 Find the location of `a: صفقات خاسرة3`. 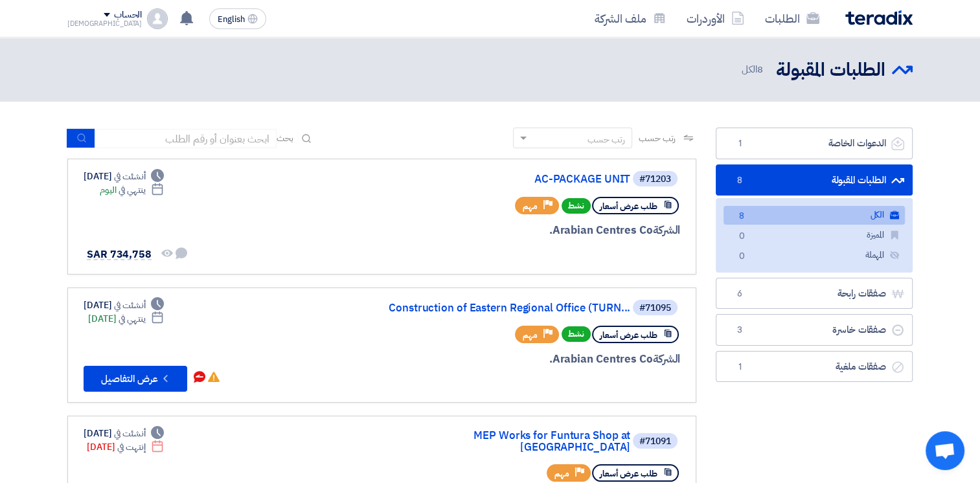

a: صفقات خاسرة3 is located at coordinates (815, 330).